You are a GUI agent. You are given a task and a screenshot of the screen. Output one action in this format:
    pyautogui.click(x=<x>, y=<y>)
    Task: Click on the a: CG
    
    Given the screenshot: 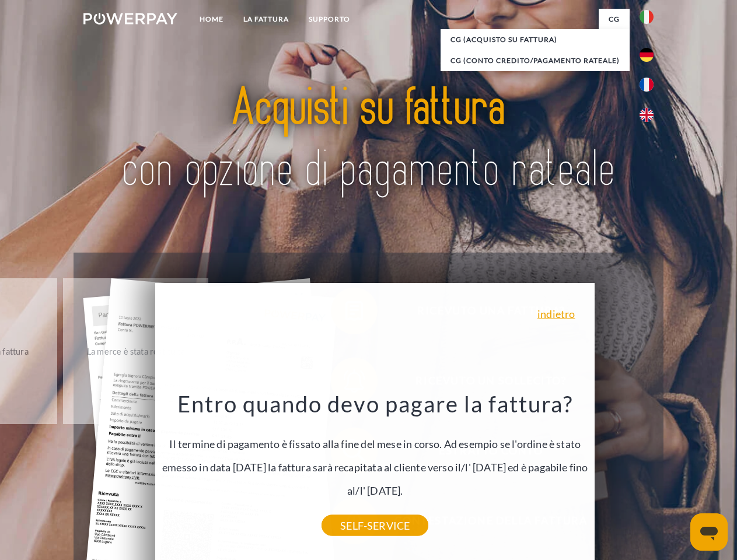 What is the action you would take?
    pyautogui.click(x=613, y=19)
    